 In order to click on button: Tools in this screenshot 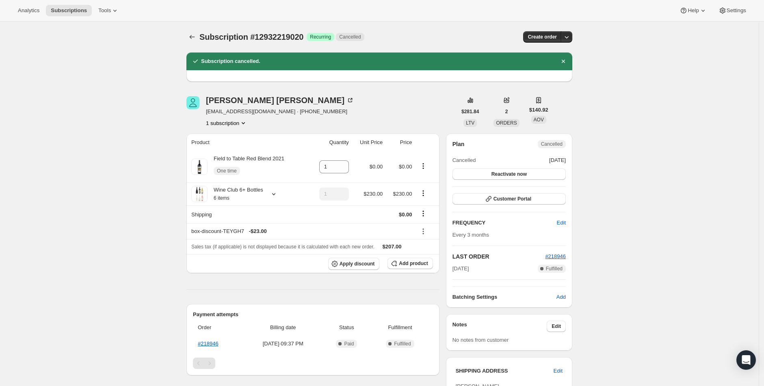, I will do `click(108, 11)`.